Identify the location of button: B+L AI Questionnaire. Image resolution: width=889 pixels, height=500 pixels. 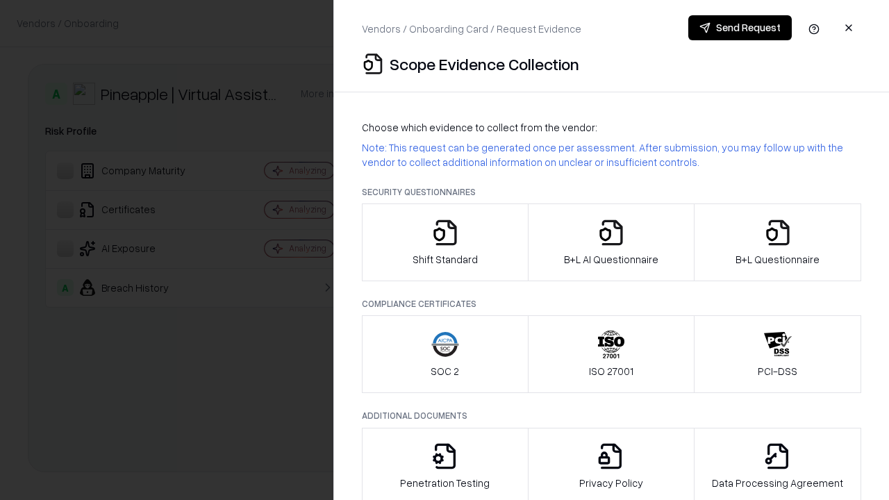
(611, 242).